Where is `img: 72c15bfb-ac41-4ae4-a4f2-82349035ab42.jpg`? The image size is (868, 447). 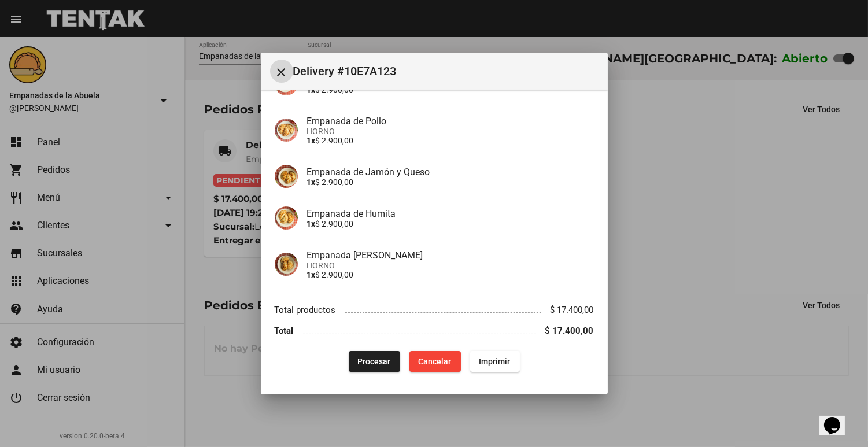
img: 72c15bfb-ac41-4ae4-a4f2-82349035ab42.jpg is located at coordinates (286, 177).